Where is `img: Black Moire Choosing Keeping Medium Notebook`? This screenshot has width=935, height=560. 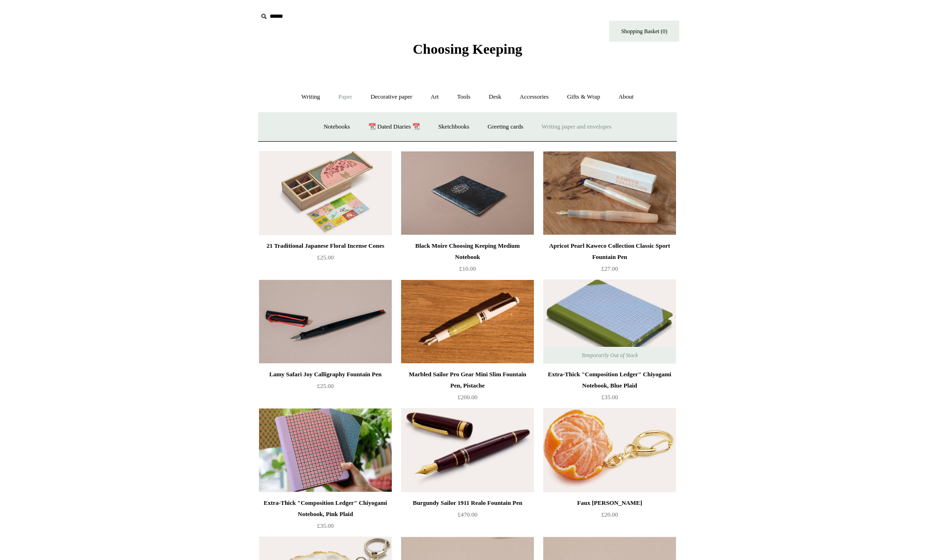 img: Black Moire Choosing Keeping Medium Notebook is located at coordinates (468, 193).